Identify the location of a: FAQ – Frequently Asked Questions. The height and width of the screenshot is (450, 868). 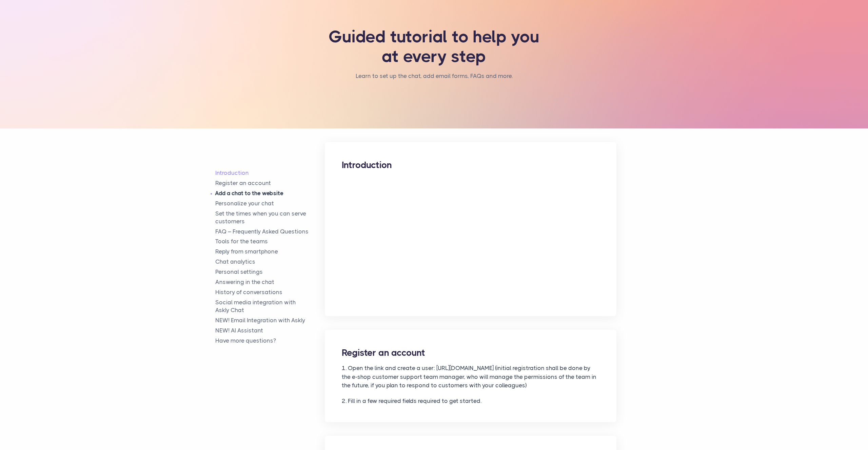
(270, 232).